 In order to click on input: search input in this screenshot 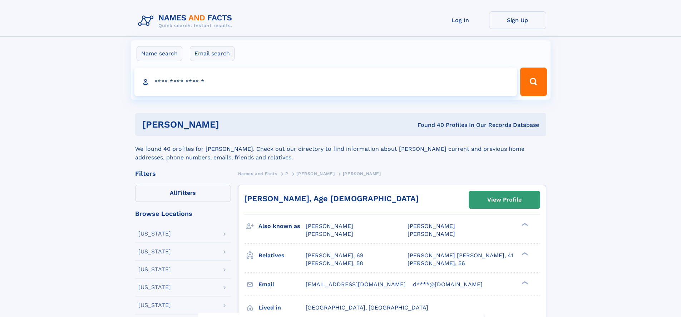, I will do `click(325, 82)`.